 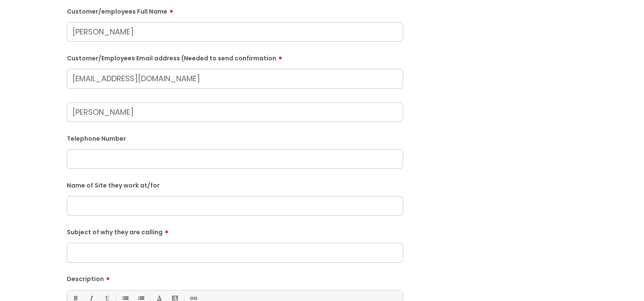 I want to click on label: Customer/Employees Email address (Needed to send confirmation, so click(x=235, y=57).